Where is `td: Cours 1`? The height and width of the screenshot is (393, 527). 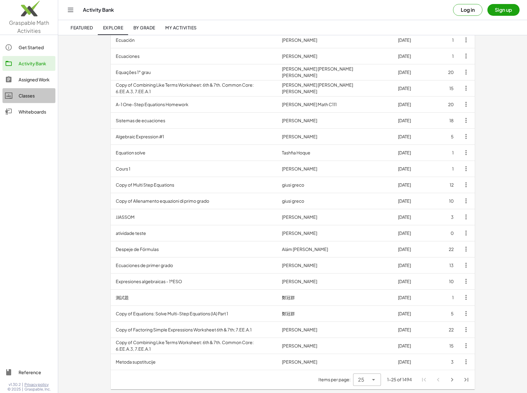
td: Cours 1 is located at coordinates (194, 169).